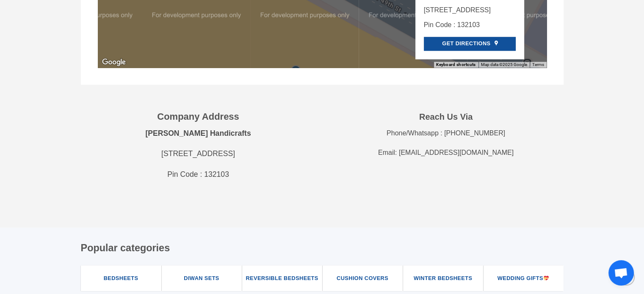  What do you see at coordinates (198, 116) in the screenshot?
I see `strong: Company Address` at bounding box center [198, 116].